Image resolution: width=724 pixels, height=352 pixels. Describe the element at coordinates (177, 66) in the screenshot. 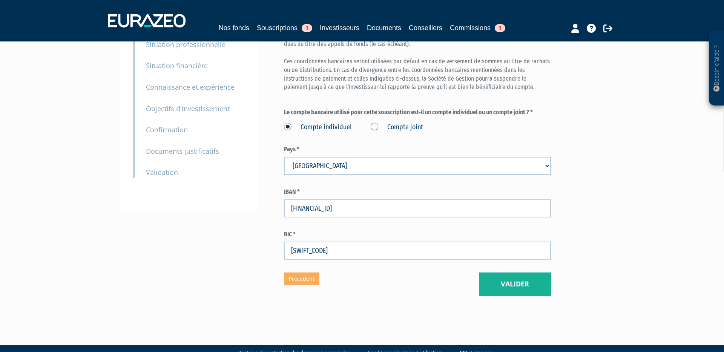

I see `small: Situation financière` at that location.